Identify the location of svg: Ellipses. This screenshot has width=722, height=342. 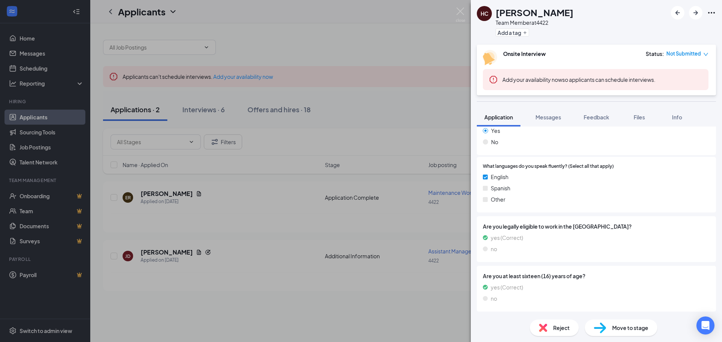
(711, 13).